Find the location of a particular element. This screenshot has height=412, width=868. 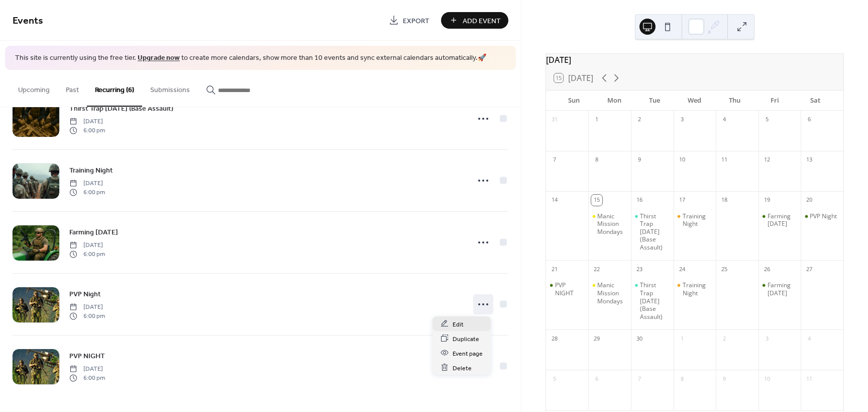

a: Training Night is located at coordinates (91, 170).